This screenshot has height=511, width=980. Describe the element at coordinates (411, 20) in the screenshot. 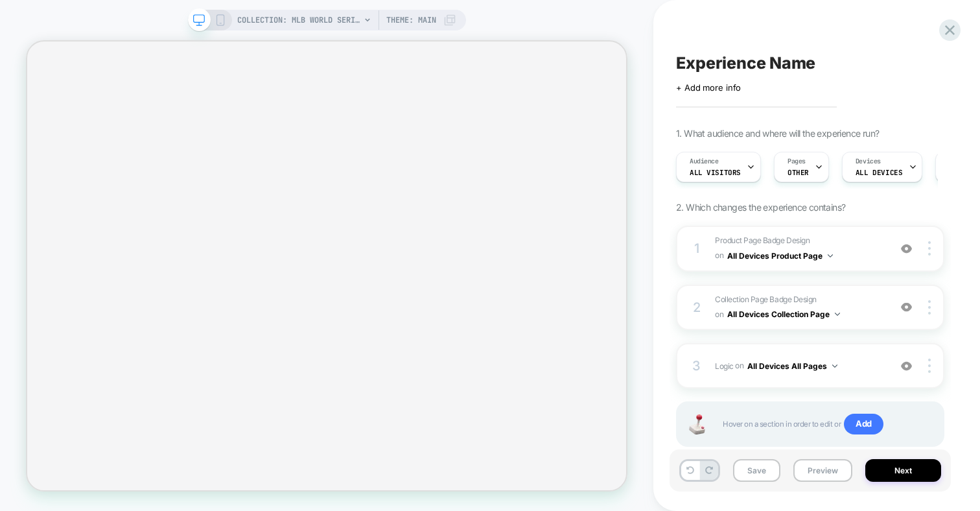

I see `span: Theme: MAIN` at that location.